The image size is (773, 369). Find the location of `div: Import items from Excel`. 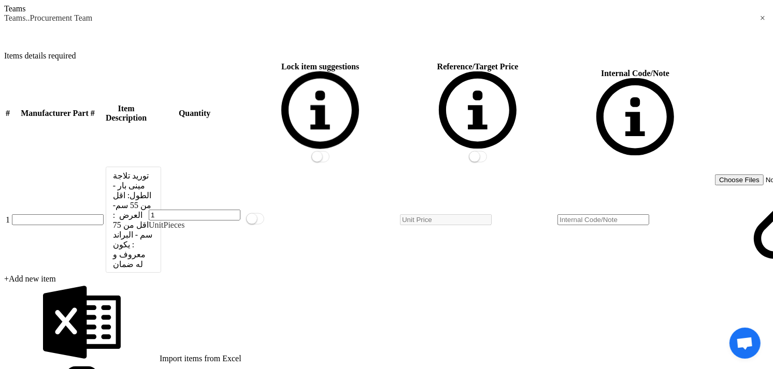

div: Import items from Excel is located at coordinates (387, 324).